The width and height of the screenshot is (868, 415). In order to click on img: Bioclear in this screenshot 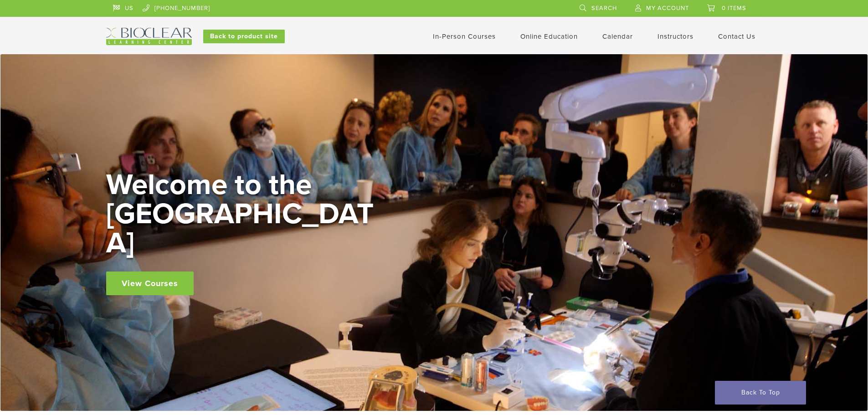, I will do `click(149, 36)`.